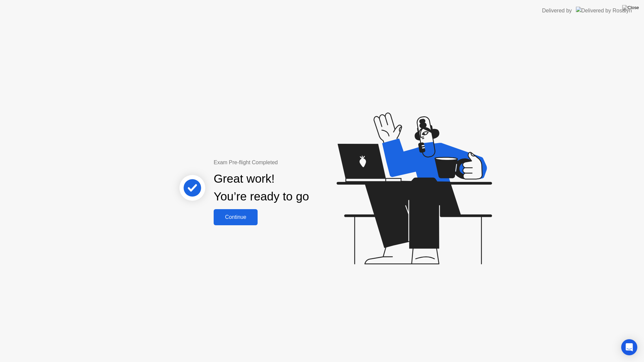  I want to click on div: Great work! You’re ready to go, so click(261, 187).